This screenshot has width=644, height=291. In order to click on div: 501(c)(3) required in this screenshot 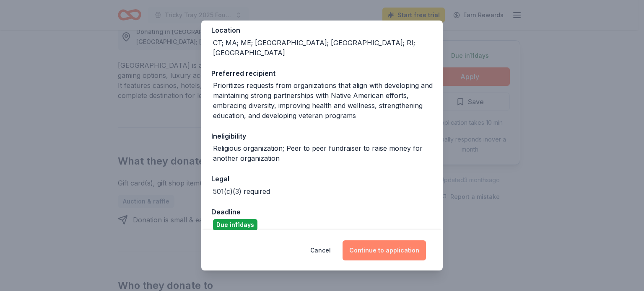, I will do `click(242, 191)`.